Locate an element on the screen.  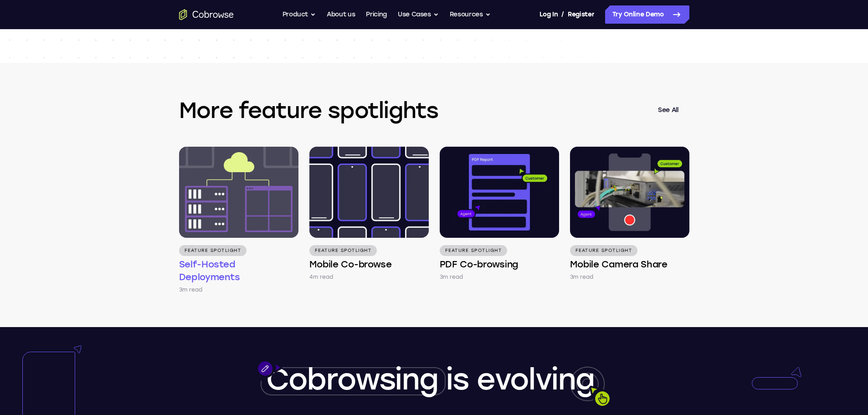
a: Register is located at coordinates (581, 14).